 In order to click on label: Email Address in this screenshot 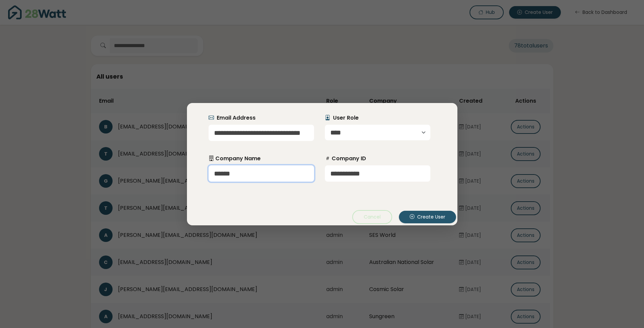, I will do `click(232, 118)`.